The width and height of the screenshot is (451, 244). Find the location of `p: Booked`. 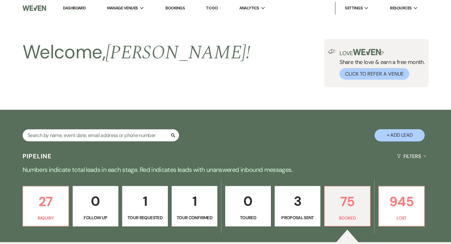

p: Booked is located at coordinates (347, 218).